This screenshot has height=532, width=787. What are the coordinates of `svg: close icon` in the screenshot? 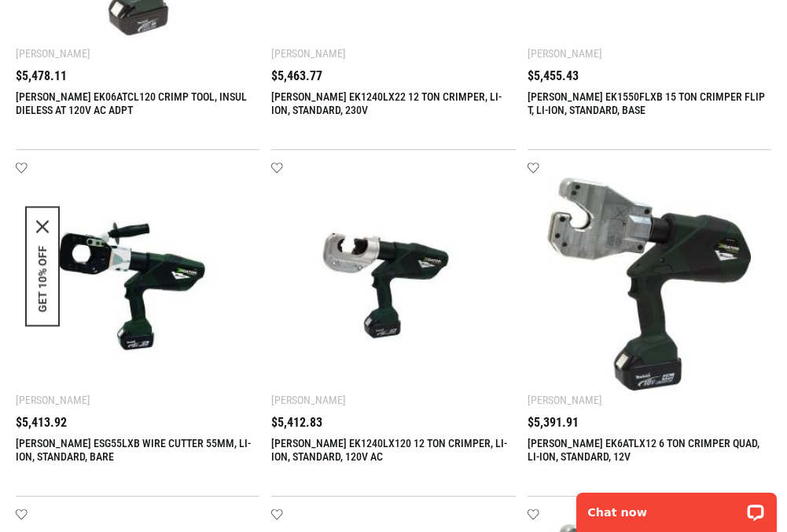 It's located at (43, 226).